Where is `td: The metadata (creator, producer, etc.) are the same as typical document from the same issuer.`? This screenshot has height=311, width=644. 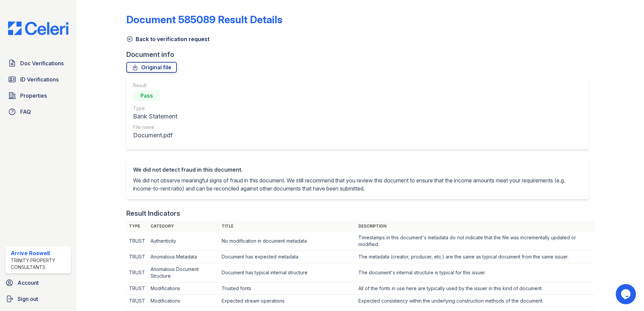 td: The metadata (creator, producer, etc.) are the same as typical document from the same issuer. is located at coordinates (475, 257).